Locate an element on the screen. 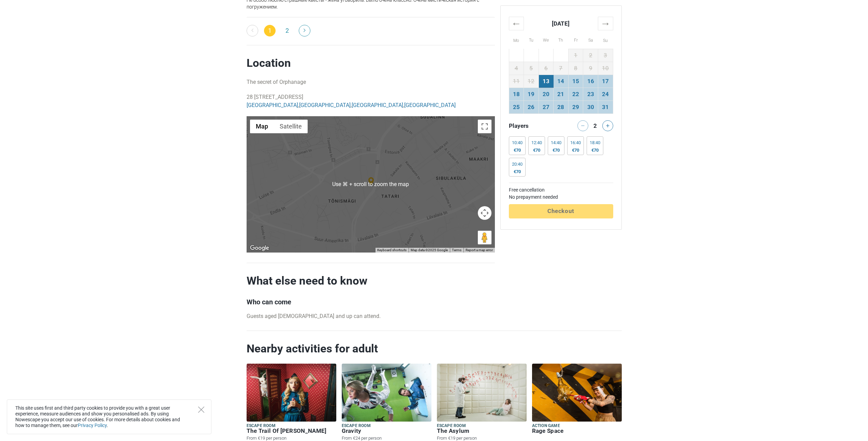 The height and width of the screenshot is (441, 868). button: Keyboard shortcuts is located at coordinates (392, 250).